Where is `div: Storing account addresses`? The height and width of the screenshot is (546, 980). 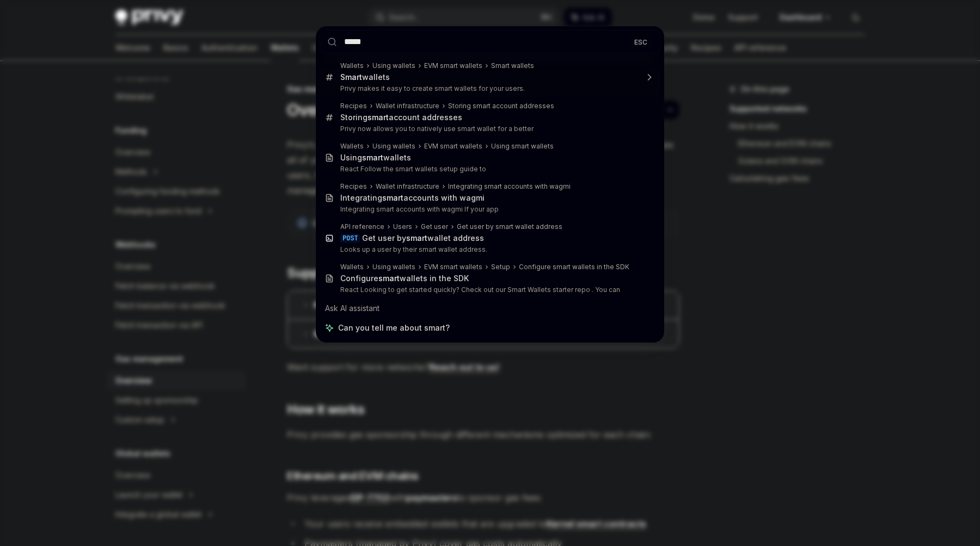 div: Storing account addresses is located at coordinates (401, 118).